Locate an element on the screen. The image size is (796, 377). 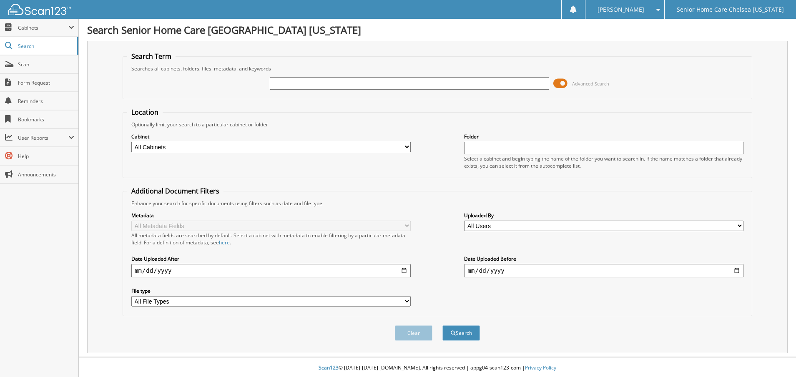
span: User Reports is located at coordinates (43, 138).